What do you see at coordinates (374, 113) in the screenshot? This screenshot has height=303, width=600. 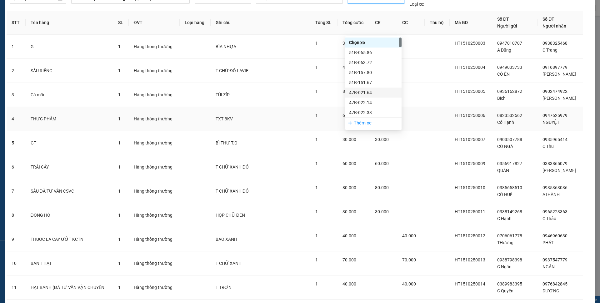 I see `div: 47B-022.33` at bounding box center [374, 113].